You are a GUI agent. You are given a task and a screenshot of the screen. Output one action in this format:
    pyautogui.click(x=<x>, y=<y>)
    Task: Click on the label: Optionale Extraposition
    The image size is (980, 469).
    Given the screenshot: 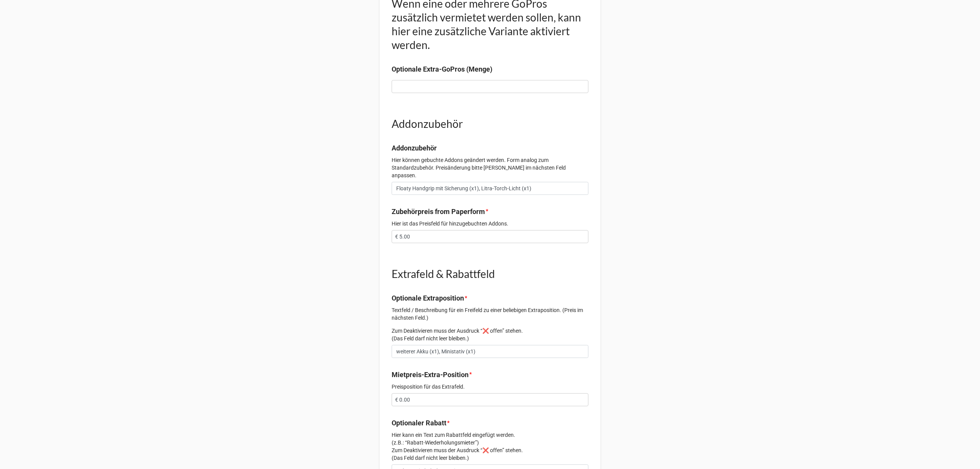 What is the action you would take?
    pyautogui.click(x=427, y=298)
    